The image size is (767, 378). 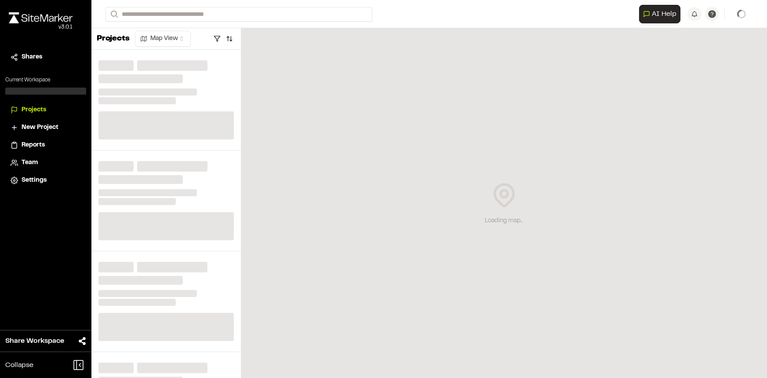 I want to click on a: Settings, so click(x=46, y=180).